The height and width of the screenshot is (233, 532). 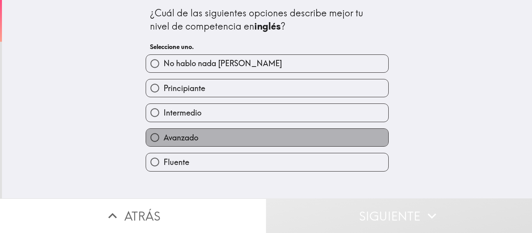 What do you see at coordinates (267, 88) in the screenshot?
I see `button: Principiante` at bounding box center [267, 88].